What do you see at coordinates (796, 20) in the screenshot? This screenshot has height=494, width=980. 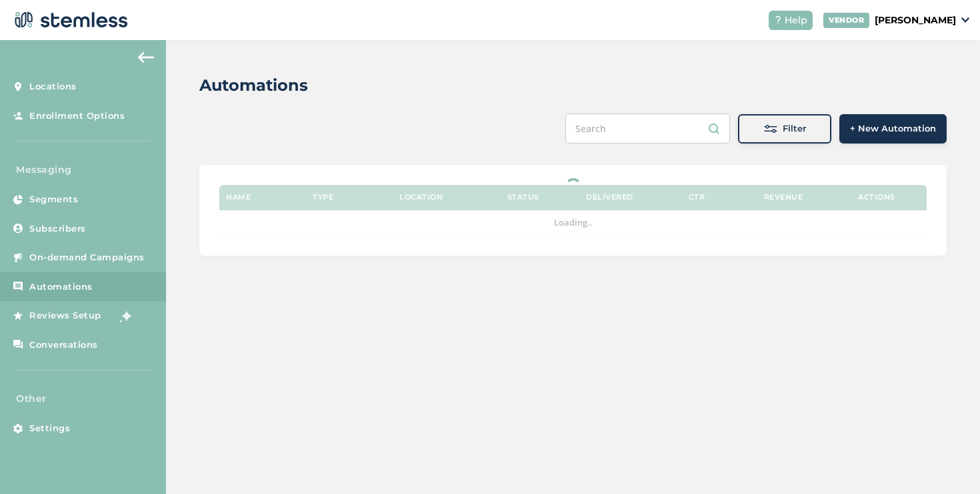 I see `span: Help` at bounding box center [796, 20].